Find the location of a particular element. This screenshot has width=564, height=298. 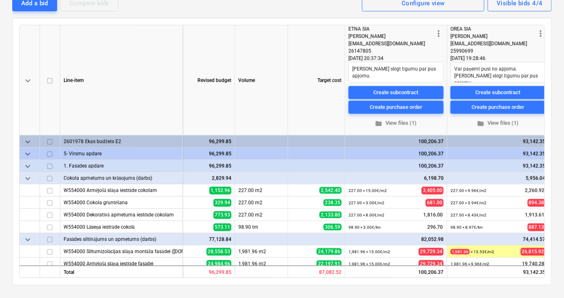

small: 1,981.96 × 9.96€ / m2 is located at coordinates (470, 264).